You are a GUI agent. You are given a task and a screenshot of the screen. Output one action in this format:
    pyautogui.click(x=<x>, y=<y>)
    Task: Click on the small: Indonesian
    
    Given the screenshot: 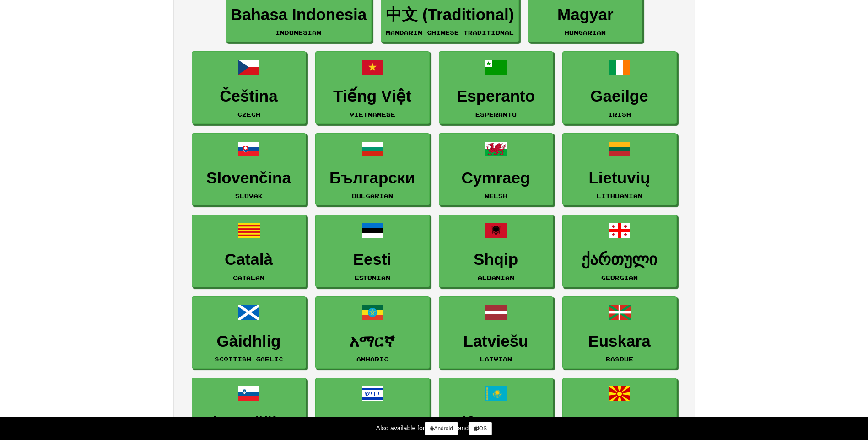 What is the action you would take?
    pyautogui.click(x=298, y=33)
    